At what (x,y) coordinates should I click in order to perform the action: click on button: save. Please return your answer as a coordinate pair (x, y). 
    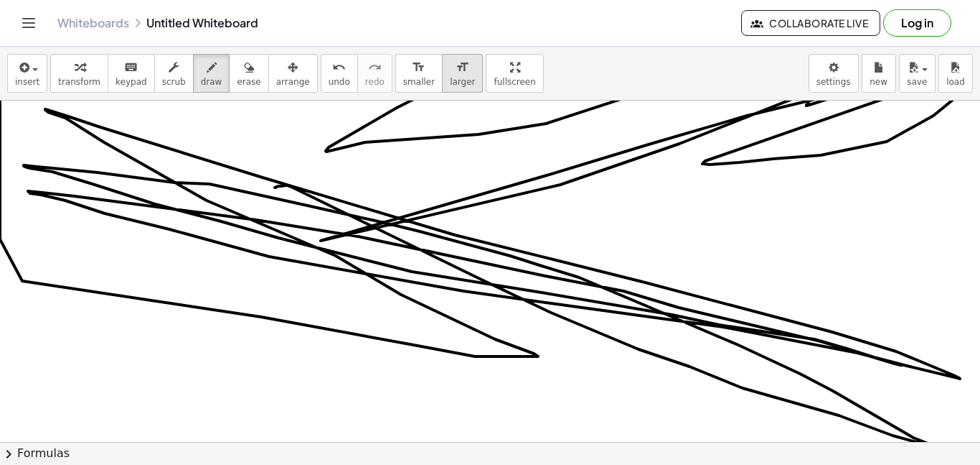
    Looking at the image, I should click on (917, 74).